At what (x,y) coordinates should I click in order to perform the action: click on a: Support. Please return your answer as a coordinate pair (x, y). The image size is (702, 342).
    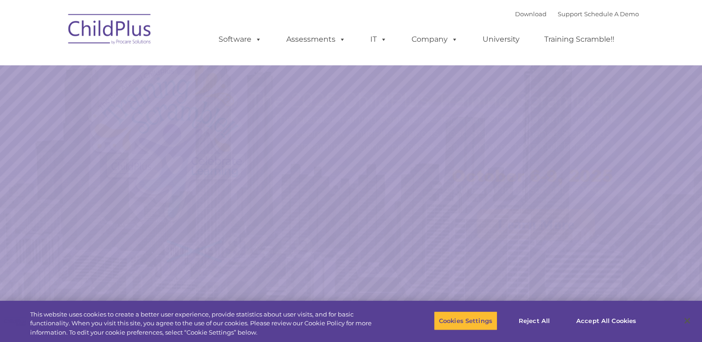
    Looking at the image, I should click on (570, 14).